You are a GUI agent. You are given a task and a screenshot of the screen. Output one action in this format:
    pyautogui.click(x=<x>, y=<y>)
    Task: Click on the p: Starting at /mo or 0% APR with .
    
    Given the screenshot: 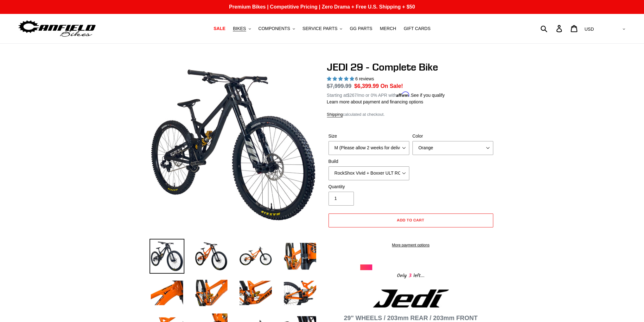 What is the action you would take?
    pyautogui.click(x=386, y=94)
    